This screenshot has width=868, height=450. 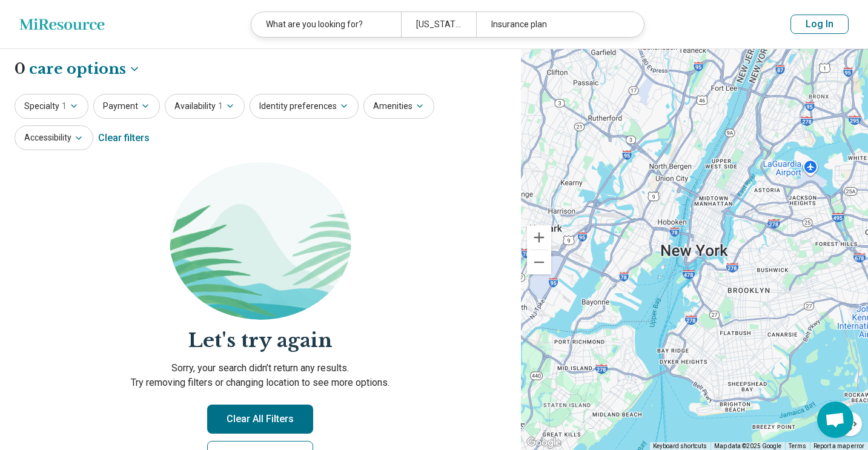 What do you see at coordinates (260, 340) in the screenshot?
I see `h2: Let's try again` at bounding box center [260, 340].